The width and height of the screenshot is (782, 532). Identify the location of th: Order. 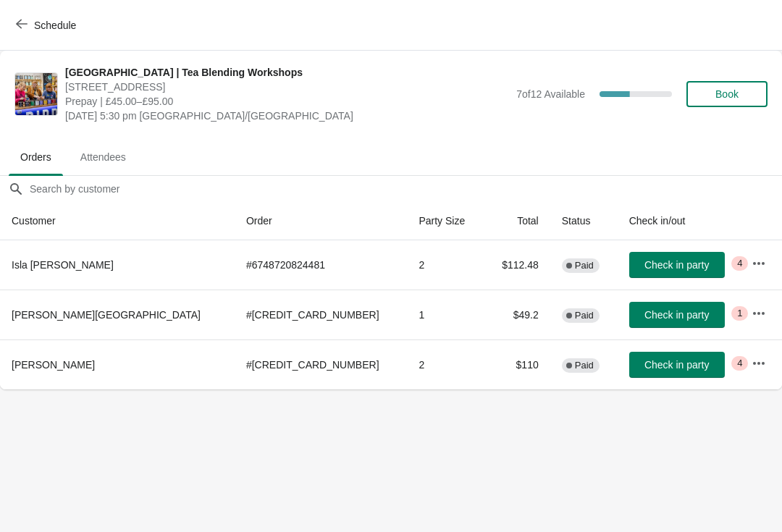
(321, 221).